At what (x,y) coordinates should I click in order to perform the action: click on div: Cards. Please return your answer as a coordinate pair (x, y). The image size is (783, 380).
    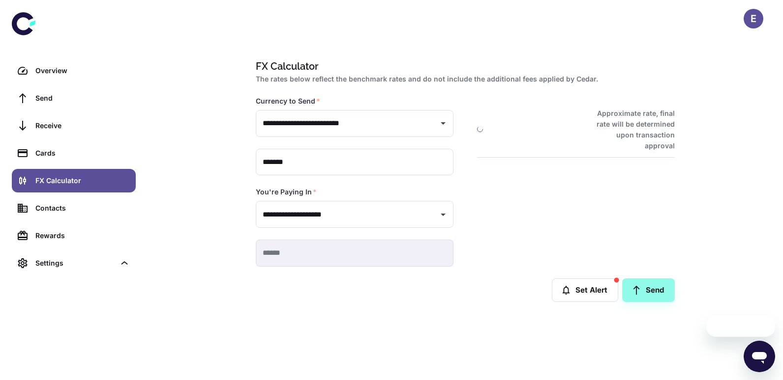
    Looking at the image, I should click on (83, 153).